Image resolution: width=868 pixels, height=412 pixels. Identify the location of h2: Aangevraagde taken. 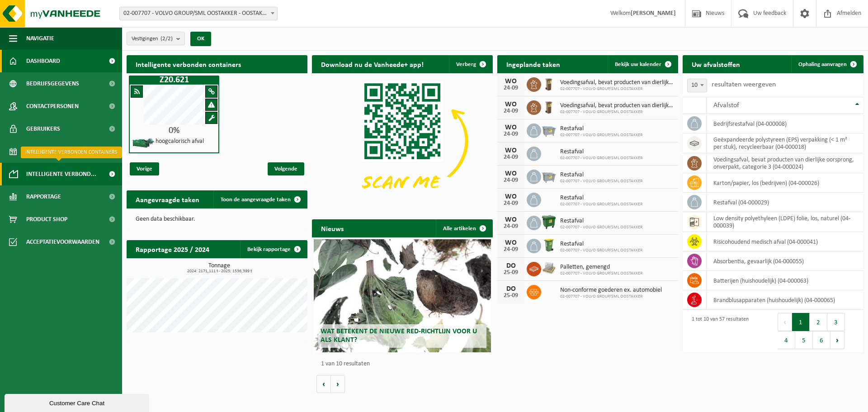
(167, 199).